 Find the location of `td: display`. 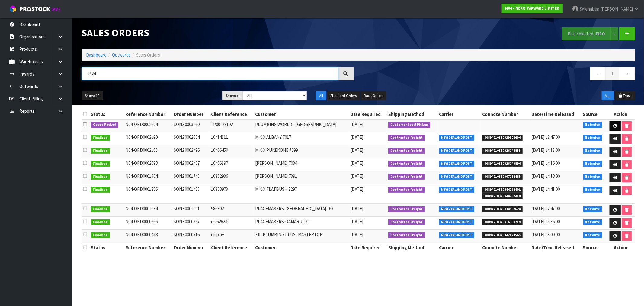

td: display is located at coordinates (231, 236).